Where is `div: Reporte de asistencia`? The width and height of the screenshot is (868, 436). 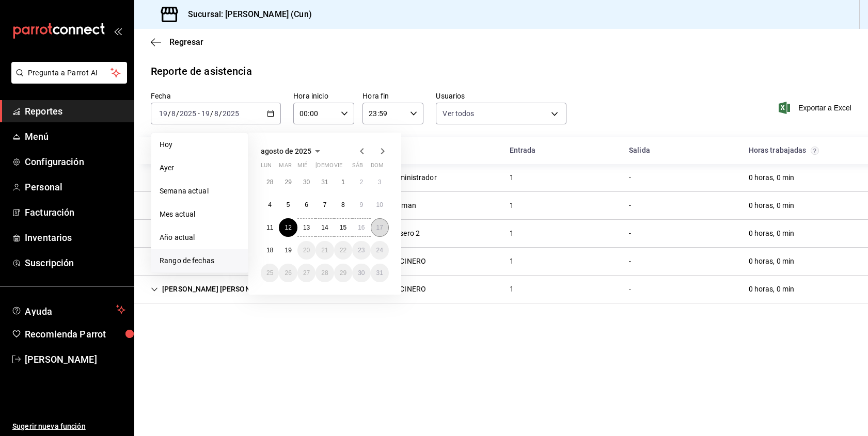
div: Reporte de asistencia is located at coordinates (201, 72).